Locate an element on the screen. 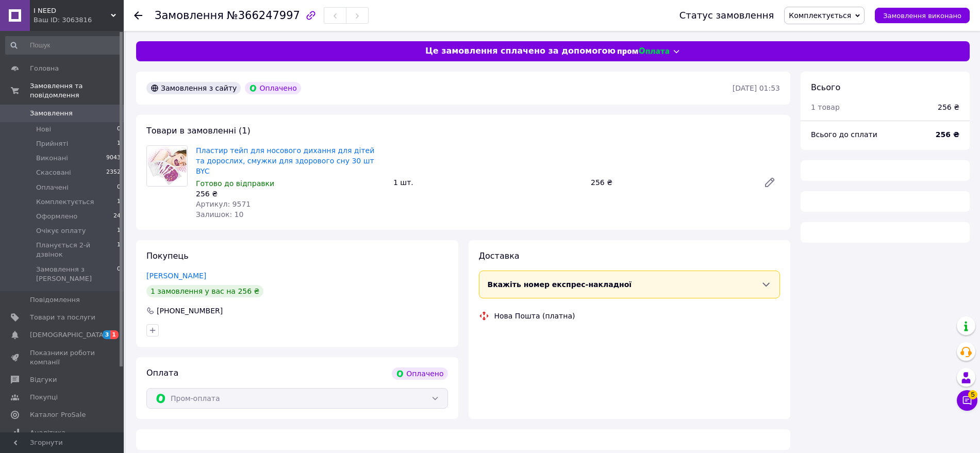  span: 1 товар is located at coordinates (826, 107).